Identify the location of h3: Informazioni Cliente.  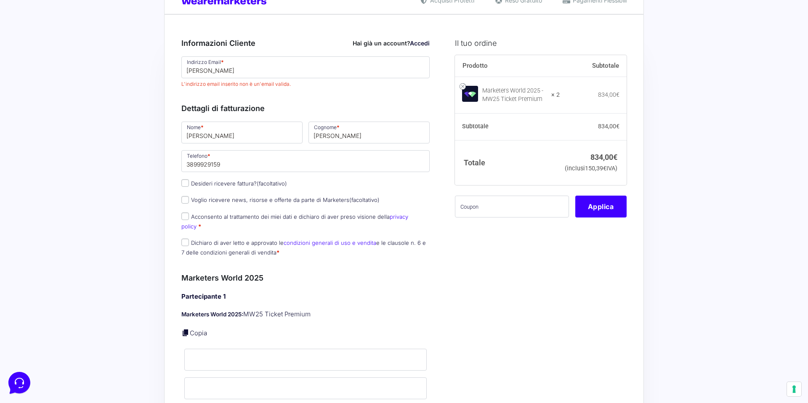
(305, 43).